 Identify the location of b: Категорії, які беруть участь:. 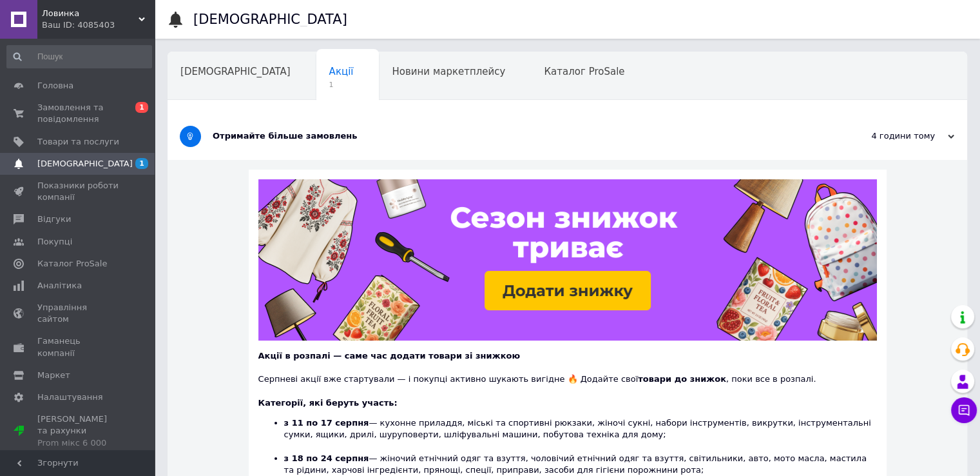
(328, 402).